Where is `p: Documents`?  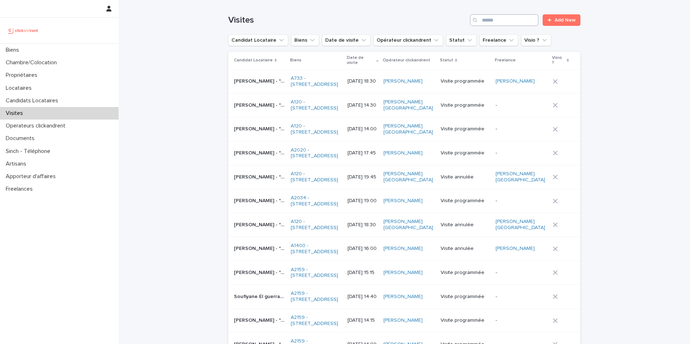
p: Documents is located at coordinates (22, 138).